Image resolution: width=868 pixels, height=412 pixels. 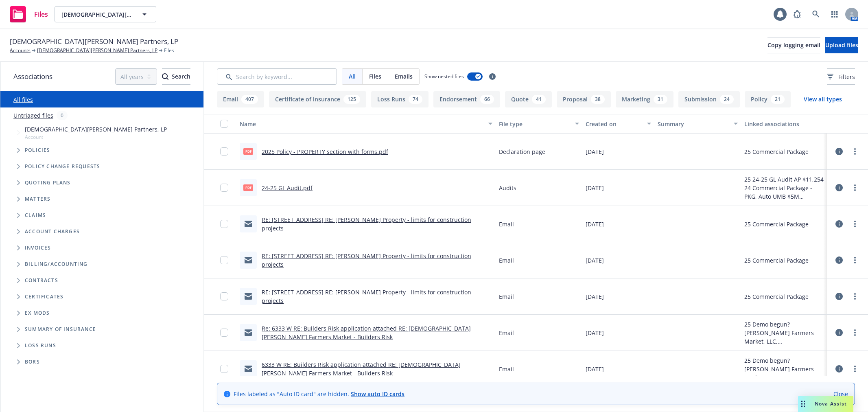 What do you see at coordinates (241, 99) in the screenshot?
I see `button: Email` at bounding box center [241, 99].